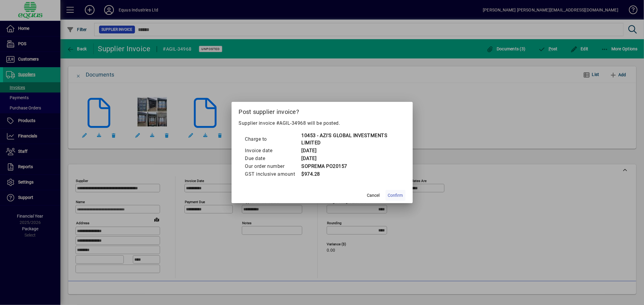 The height and width of the screenshot is (305, 644). Describe the element at coordinates (396, 196) in the screenshot. I see `span: Confirm` at that location.